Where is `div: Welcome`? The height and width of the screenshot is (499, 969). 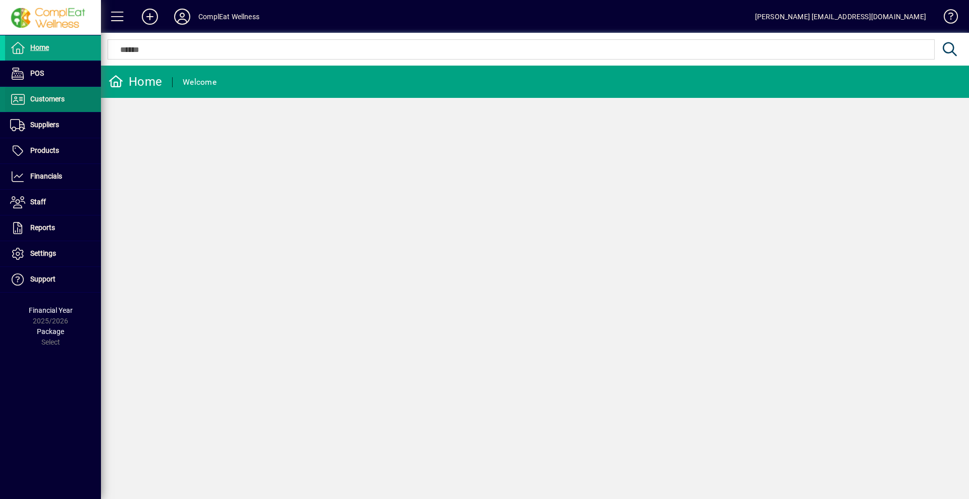 div: Welcome is located at coordinates (199, 82).